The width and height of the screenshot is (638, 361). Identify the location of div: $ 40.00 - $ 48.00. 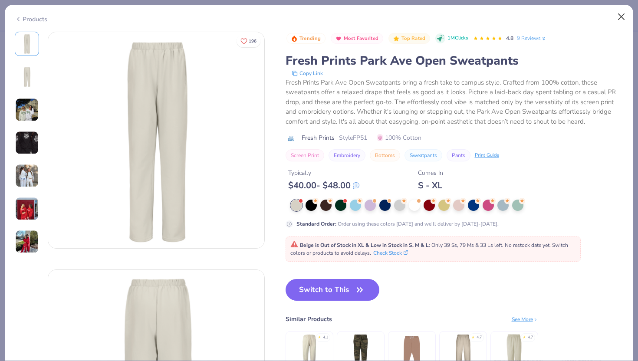
(324, 185).